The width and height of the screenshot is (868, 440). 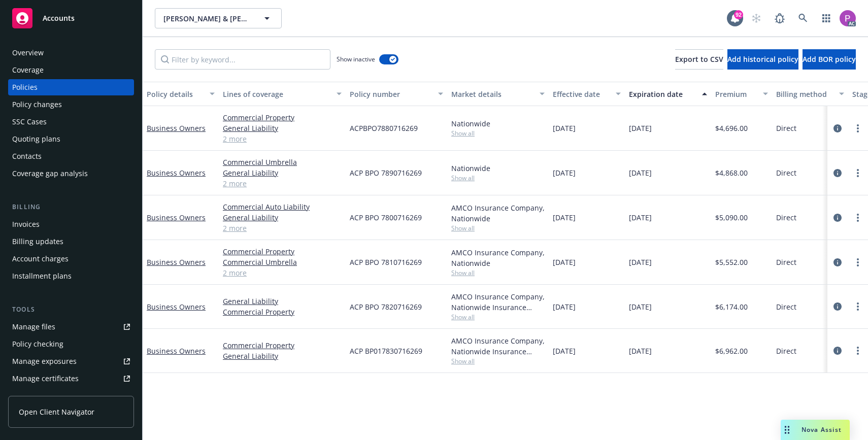 I want to click on a: Manage exposures, so click(x=71, y=361).